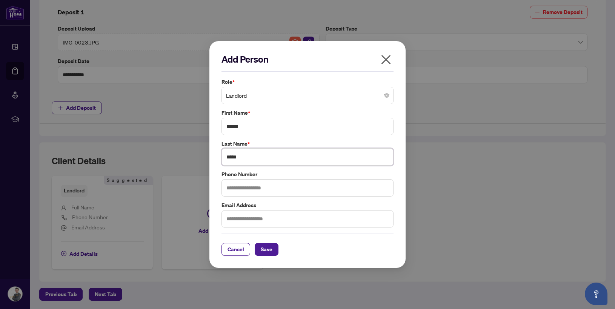 The image size is (615, 309). What do you see at coordinates (236, 249) in the screenshot?
I see `button: Cancel` at bounding box center [236, 249].